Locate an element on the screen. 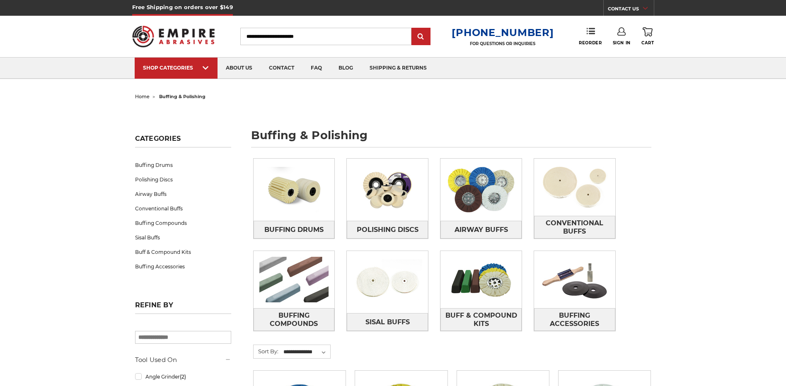  img: Airway Buffs is located at coordinates (481, 190).